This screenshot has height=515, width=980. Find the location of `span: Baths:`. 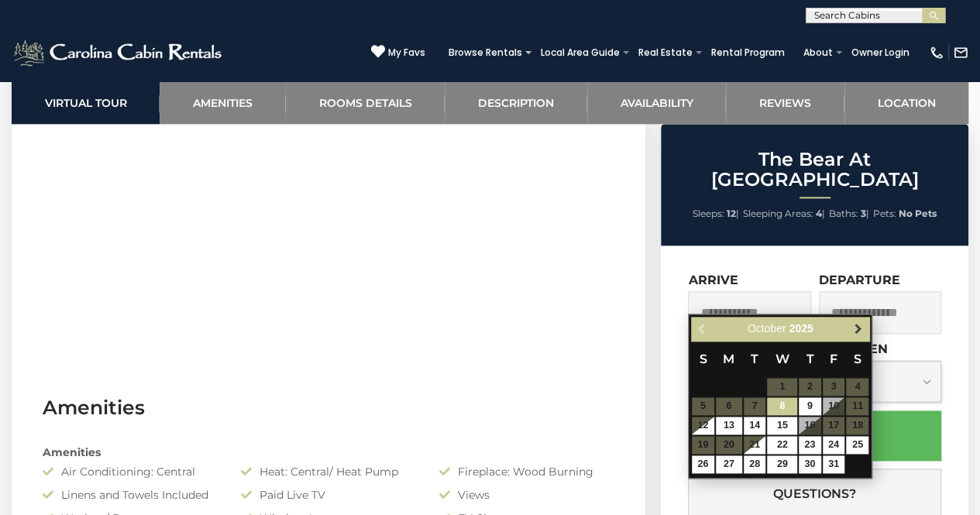

span: Baths: is located at coordinates (844, 213).